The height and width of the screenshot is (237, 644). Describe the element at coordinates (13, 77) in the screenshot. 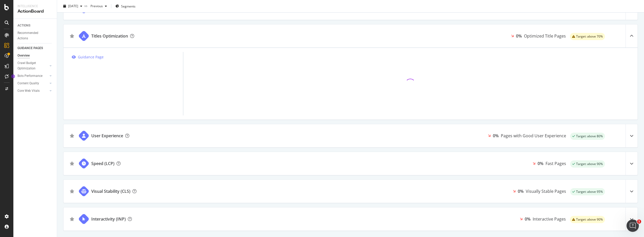

I see `div: Tooltip anchor` at that location.